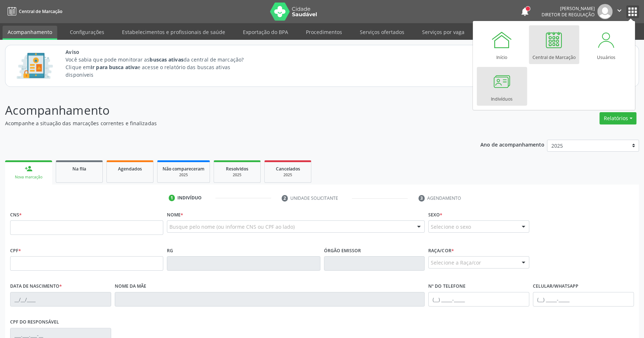 This screenshot has height=338, width=644. What do you see at coordinates (232, 227) in the screenshot?
I see `span: Busque pelo nome (ou informe CNS ou CPF ao lado)` at bounding box center [232, 227].